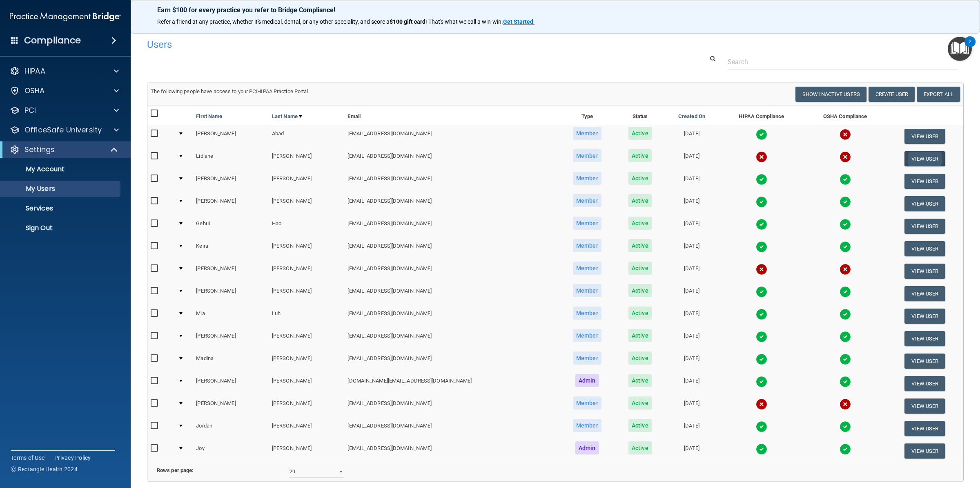 This screenshot has width=980, height=488. Describe the element at coordinates (231, 226) in the screenshot. I see `td: Gehui` at that location.